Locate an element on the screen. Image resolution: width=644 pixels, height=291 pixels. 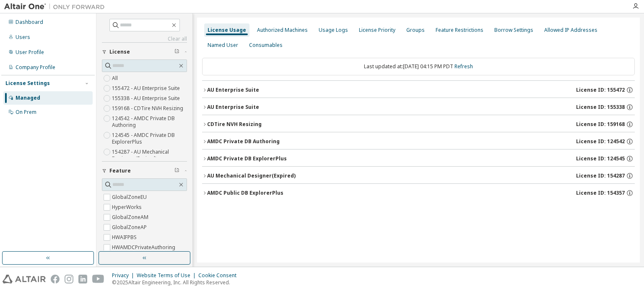
div: Groups is located at coordinates (416, 30).